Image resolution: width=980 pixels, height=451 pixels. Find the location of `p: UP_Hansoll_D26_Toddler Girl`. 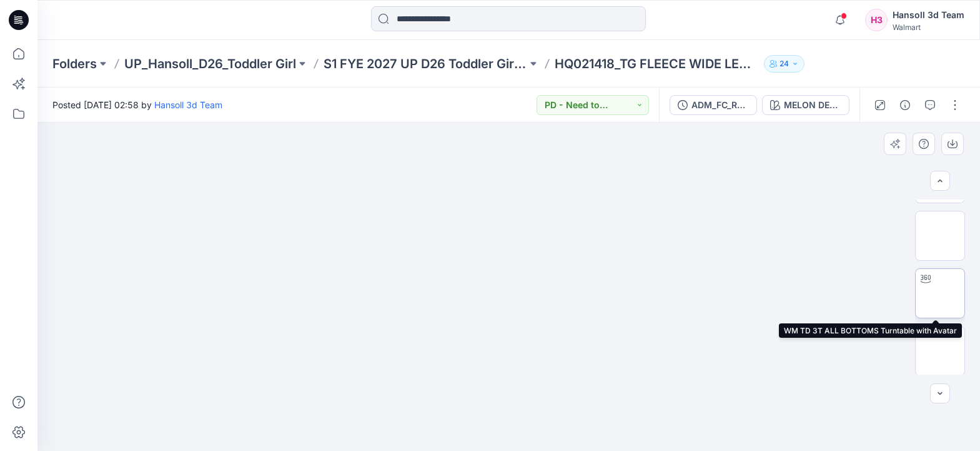

p: UP_Hansoll_D26_Toddler Girl is located at coordinates (210, 64).